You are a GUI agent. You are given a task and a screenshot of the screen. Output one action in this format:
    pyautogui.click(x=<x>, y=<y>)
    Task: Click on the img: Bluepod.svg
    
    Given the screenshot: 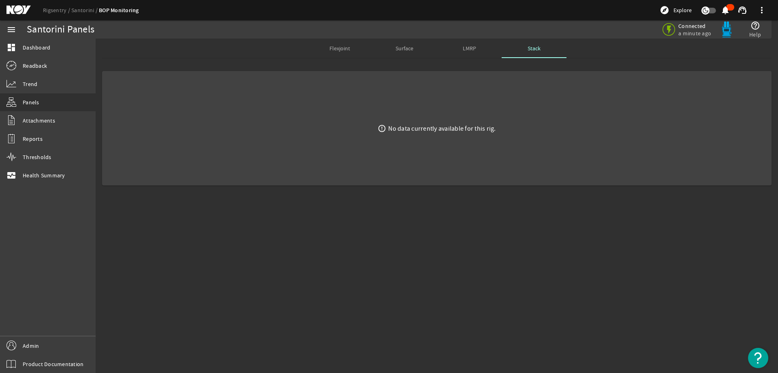 What is the action you would take?
    pyautogui.click(x=727, y=30)
    